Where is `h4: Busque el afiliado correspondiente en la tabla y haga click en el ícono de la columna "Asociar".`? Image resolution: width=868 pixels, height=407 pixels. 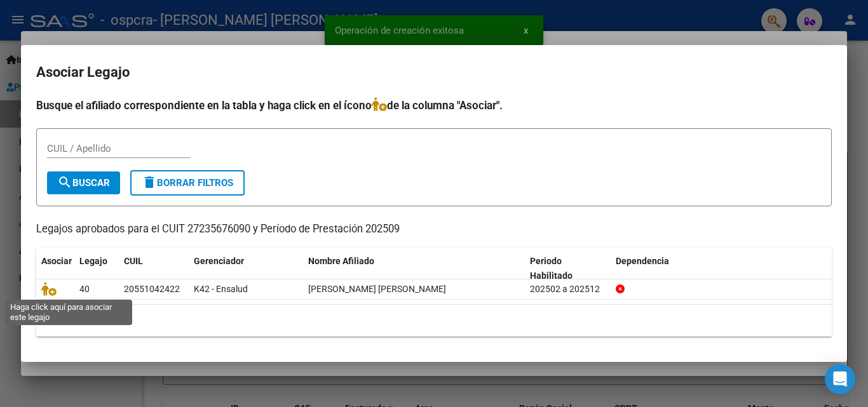 h4: Busque el afiliado correspondiente en la tabla y haga click en el ícono de la columna "Asociar". is located at coordinates (434, 106).